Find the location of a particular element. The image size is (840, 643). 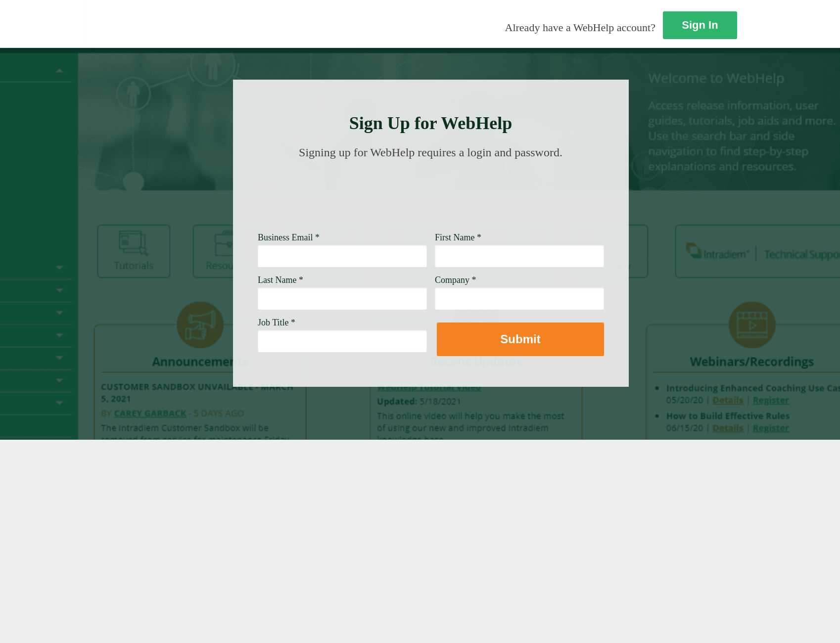

button: Submit is located at coordinates (520, 339).